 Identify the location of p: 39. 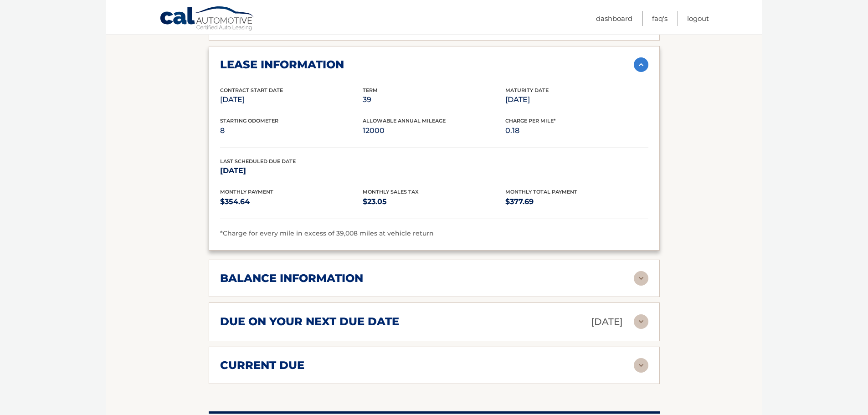
(434, 99).